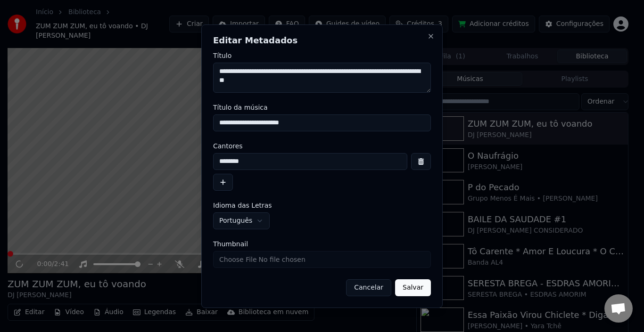 Image resolution: width=644 pixels, height=332 pixels. What do you see at coordinates (413, 288) in the screenshot?
I see `button: Salvar` at bounding box center [413, 288].